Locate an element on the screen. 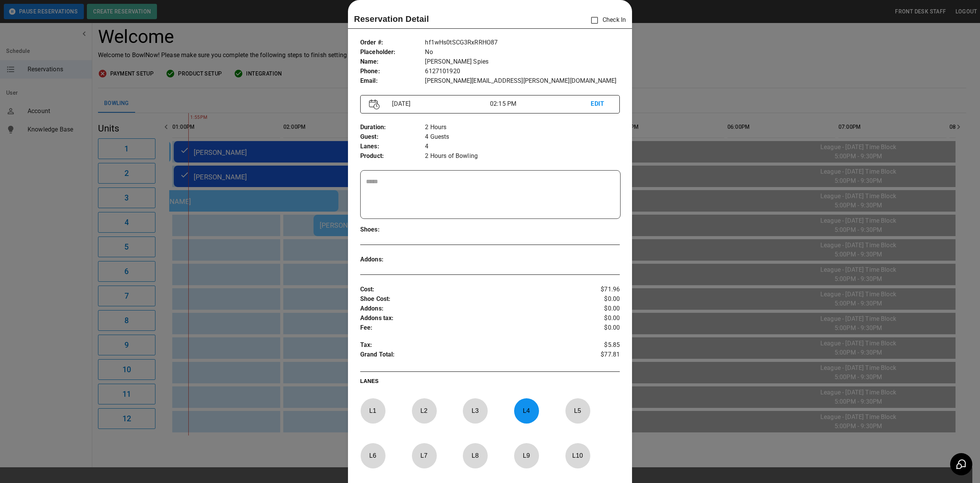 The height and width of the screenshot is (483, 980). p: LANES is located at coordinates (490, 382).